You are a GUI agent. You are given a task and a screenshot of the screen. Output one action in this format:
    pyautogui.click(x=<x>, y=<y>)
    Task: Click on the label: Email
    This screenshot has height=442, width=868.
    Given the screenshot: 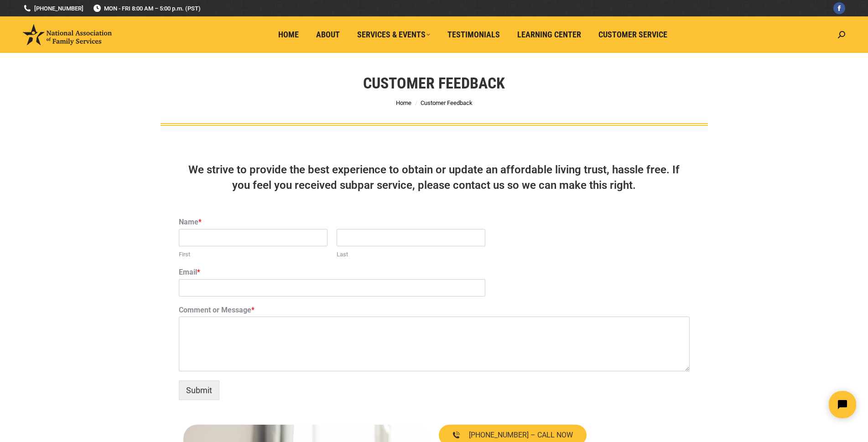 What is the action you would take?
    pyautogui.click(x=434, y=272)
    